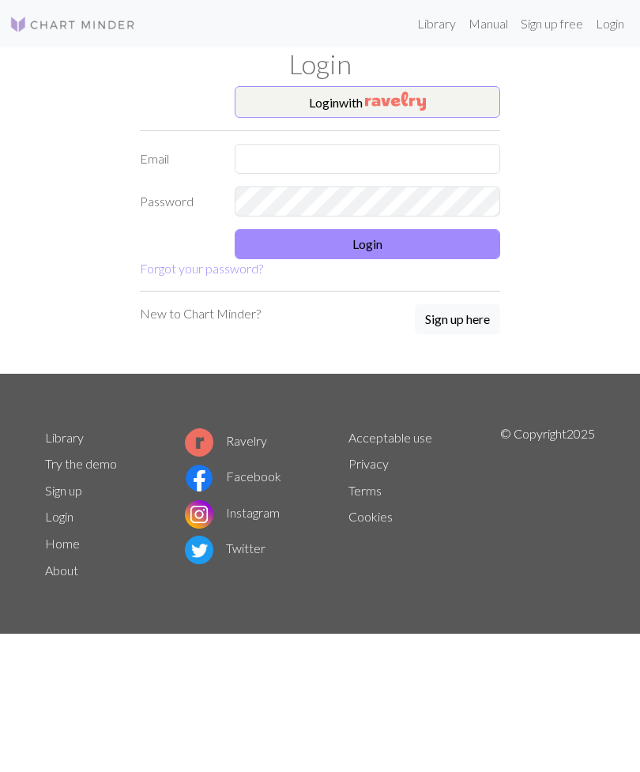 The image size is (640, 772). What do you see at coordinates (226, 440) in the screenshot?
I see `a: Ravelry` at bounding box center [226, 440].